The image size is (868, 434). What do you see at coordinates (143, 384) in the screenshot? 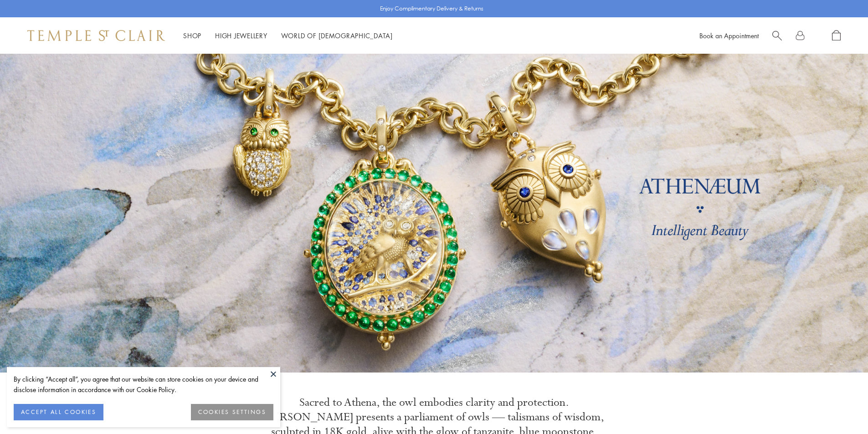
I see `div: By clicking “Accept all”, you agree that our website can store cookies on your device and disclos...` at bounding box center [143, 384].